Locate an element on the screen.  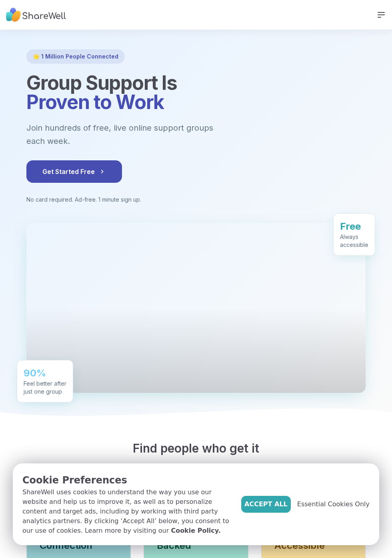
button: Get Started Free is located at coordinates (74, 172).